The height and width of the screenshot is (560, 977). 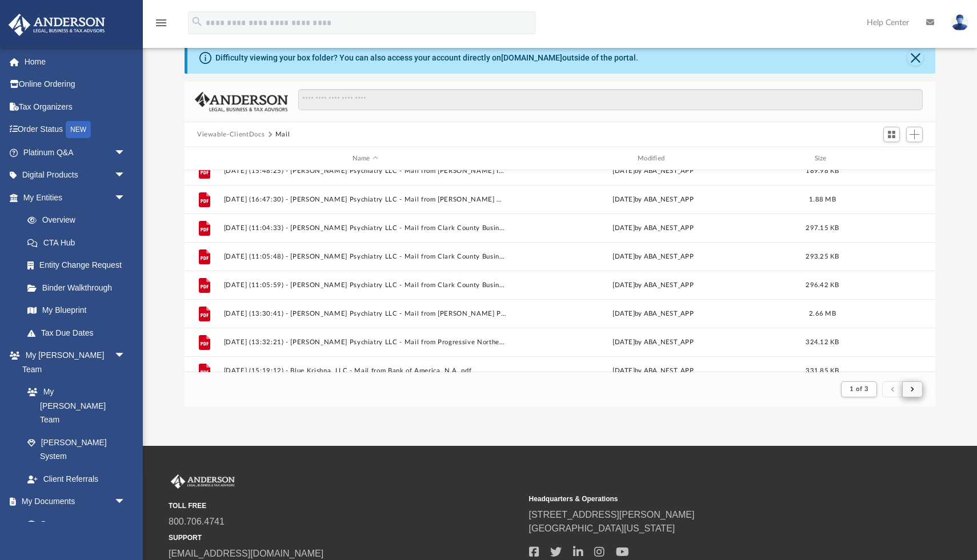 What do you see at coordinates (80, 221) in the screenshot?
I see `a: Overview` at bounding box center [80, 221].